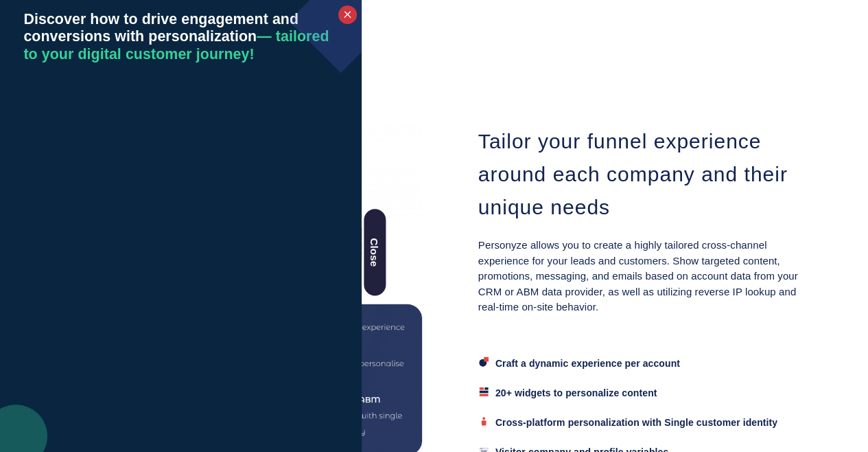  I want to click on div: Discover how to drive engagement and conversions with personalization, so click(180, 221).